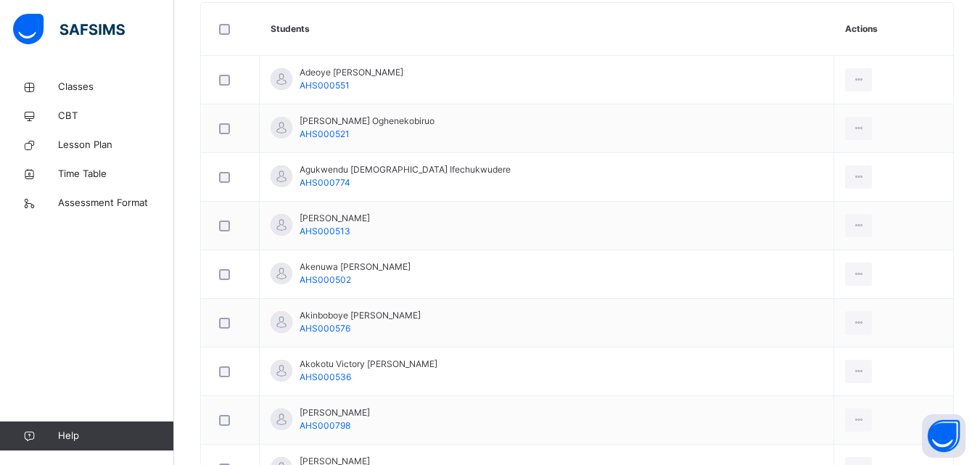  I want to click on img: safsims, so click(69, 29).